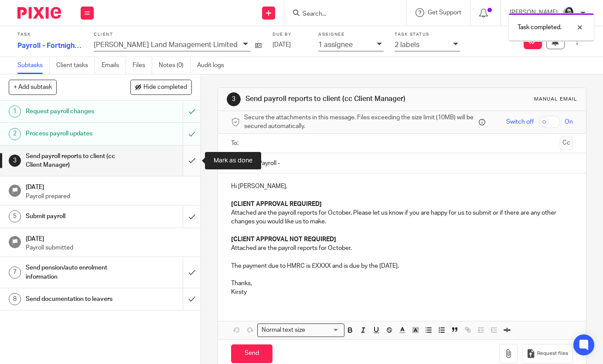  What do you see at coordinates (165, 87) in the screenshot?
I see `span: Hide completed` at bounding box center [165, 87].